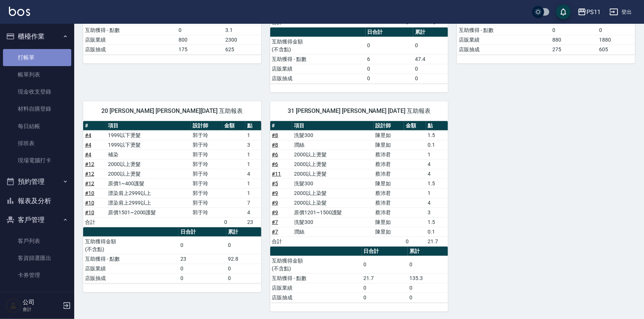  I want to click on td: 原價1~400護髮, so click(148, 184).